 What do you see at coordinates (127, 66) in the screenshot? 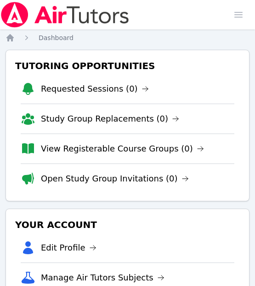
I see `h3: Tutoring Opportunities` at bounding box center [127, 66].